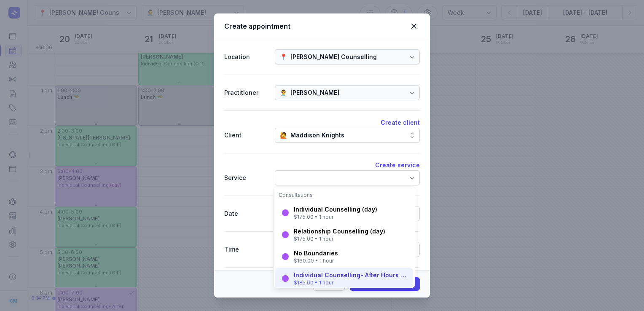  What do you see at coordinates (351, 276) in the screenshot?
I see `div: Individual Counselling- After Hours (after 5pm)` at bounding box center [351, 276].